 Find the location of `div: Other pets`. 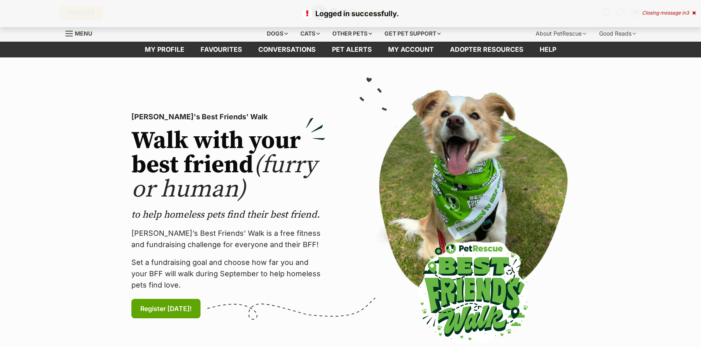

div: Other pets is located at coordinates (352, 34).